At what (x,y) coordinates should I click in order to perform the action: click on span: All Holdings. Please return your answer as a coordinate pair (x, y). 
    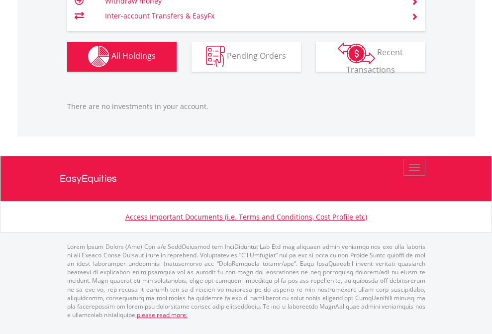
    Looking at the image, I should click on (133, 56).